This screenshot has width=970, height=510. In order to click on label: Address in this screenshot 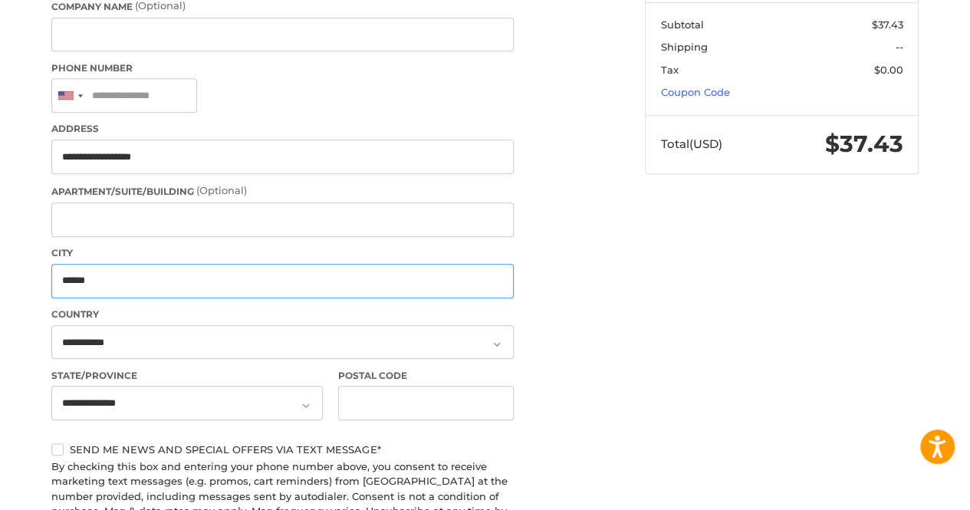, I will do `click(282, 129)`.